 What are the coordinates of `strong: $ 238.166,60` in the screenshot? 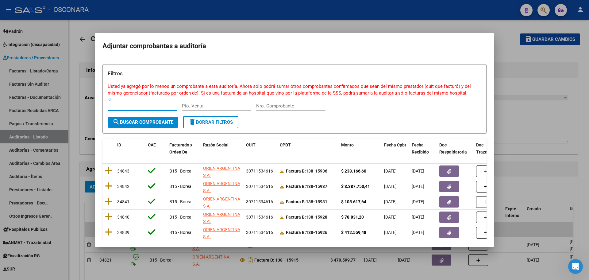 It's located at (354, 171).